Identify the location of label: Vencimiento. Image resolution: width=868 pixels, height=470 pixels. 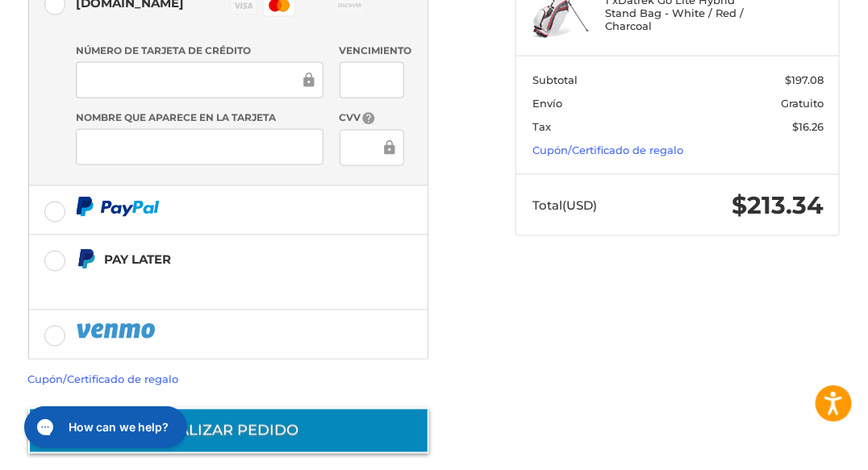
(372, 50).